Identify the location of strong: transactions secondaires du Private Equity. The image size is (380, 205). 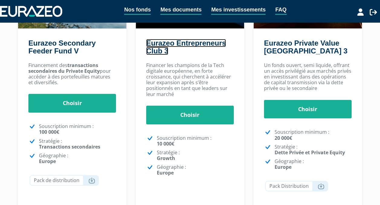
(64, 68).